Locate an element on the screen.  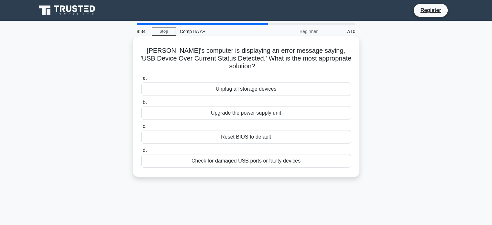
span: c. is located at coordinates (145, 126).